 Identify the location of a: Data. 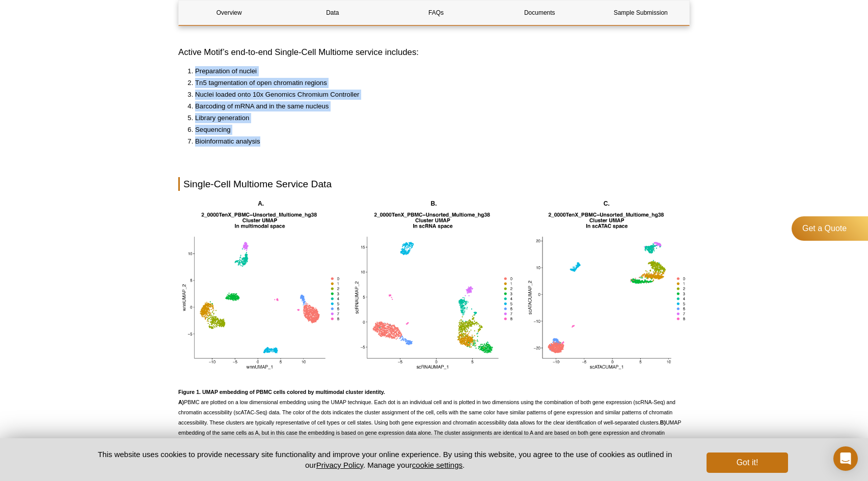
(332, 13).